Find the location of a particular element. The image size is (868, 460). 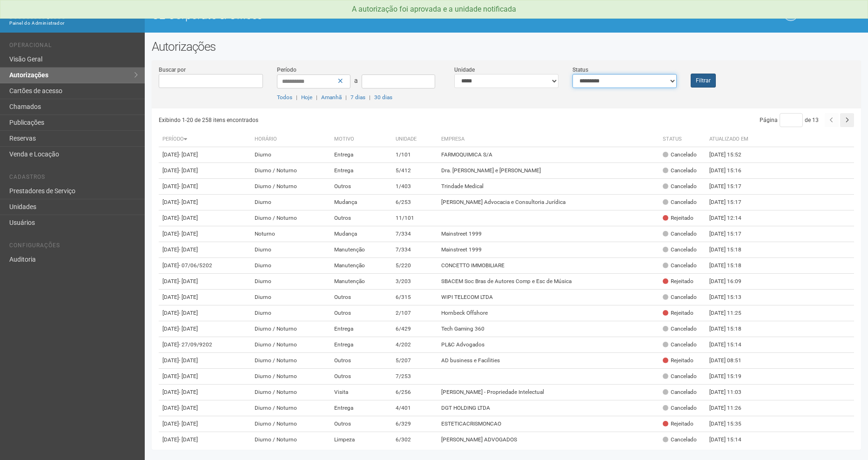

td: 6/315 is located at coordinates (415, 298).